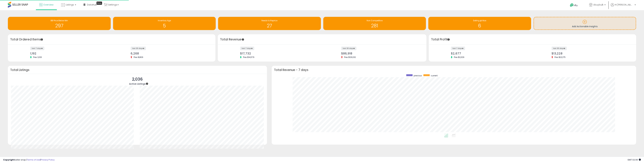  Describe the element at coordinates (112, 40) in the screenshot. I see `h3: Total Ordered Items` at that location.